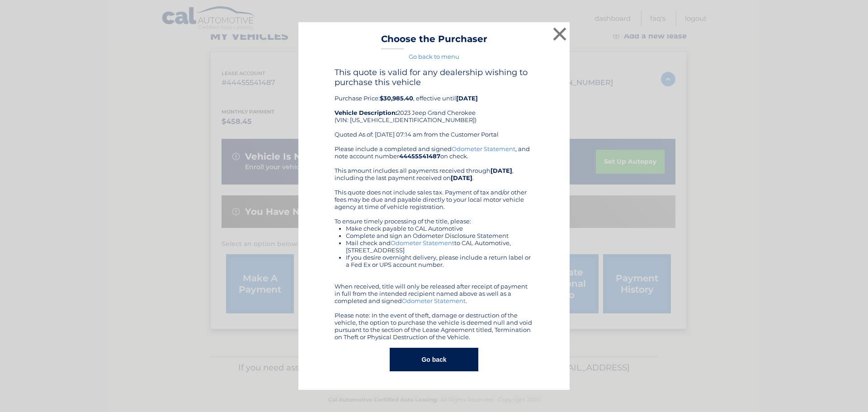 This screenshot has height=412, width=868. What do you see at coordinates (420, 156) in the screenshot?
I see `b: 44455541487` at bounding box center [420, 156].